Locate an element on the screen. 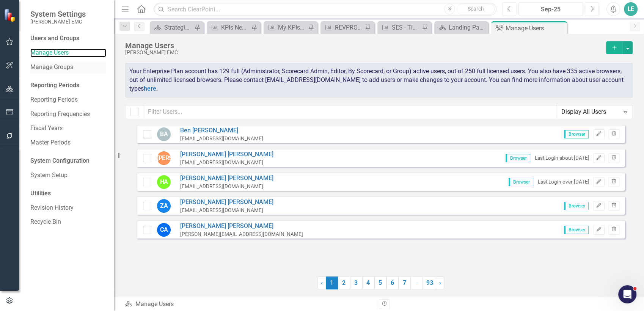 The width and height of the screenshot is (644, 311). div: System Configuration is located at coordinates (68, 161).